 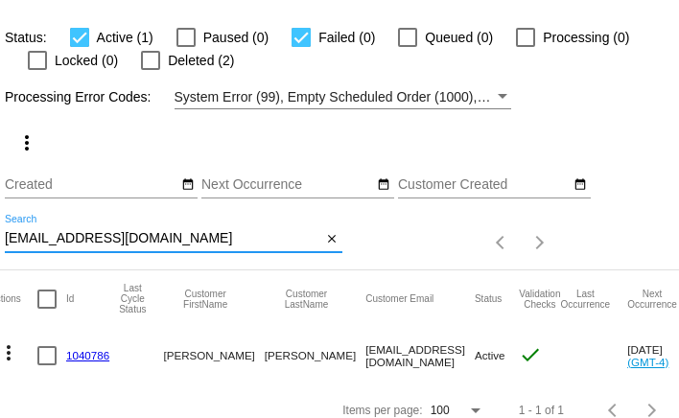 I want to click on div: Items per page:, so click(x=382, y=410).